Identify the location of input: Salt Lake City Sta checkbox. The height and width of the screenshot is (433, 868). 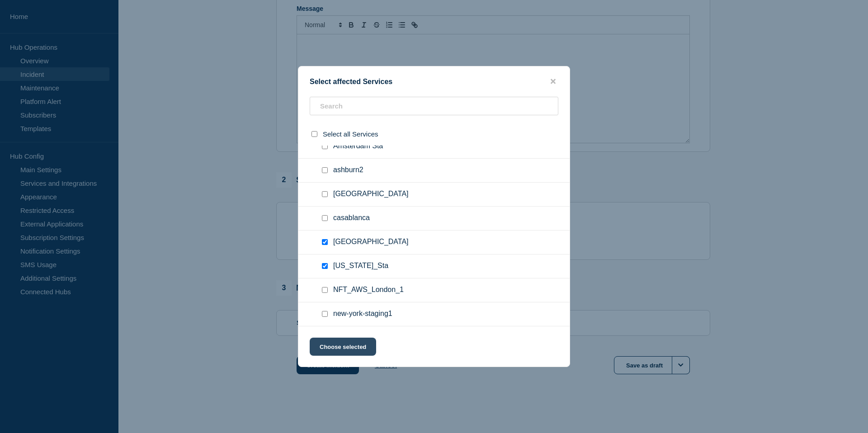
(324, 242).